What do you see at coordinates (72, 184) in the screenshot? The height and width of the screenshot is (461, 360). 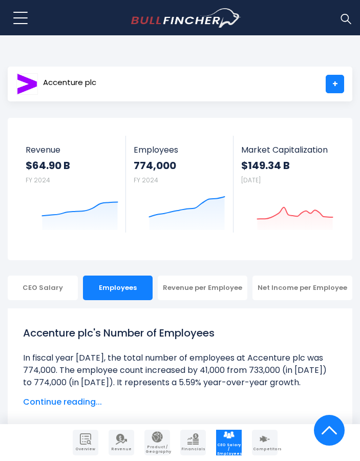 I see `a: Revenue $64.90 B FY 2024` at bounding box center [72, 184].